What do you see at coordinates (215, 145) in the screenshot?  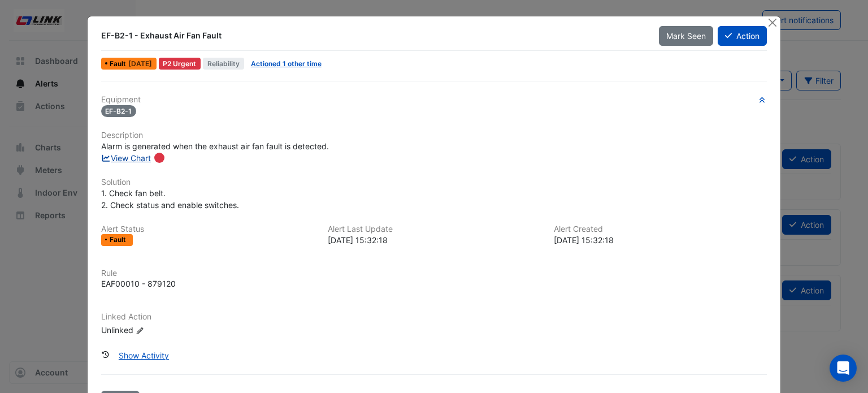 I see `span: Alarm is generated when the exhaust air fan fault is detected.` at bounding box center [215, 145].